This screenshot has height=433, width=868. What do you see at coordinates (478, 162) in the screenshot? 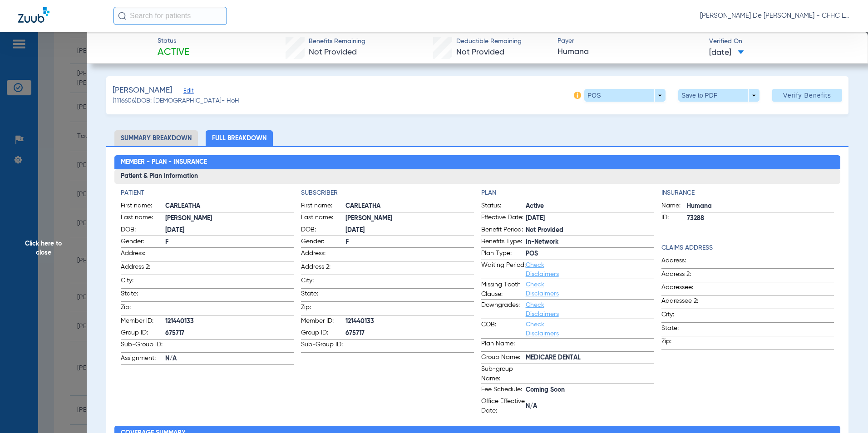
I see `h2: Member - Plan - Insurance` at bounding box center [478, 162].